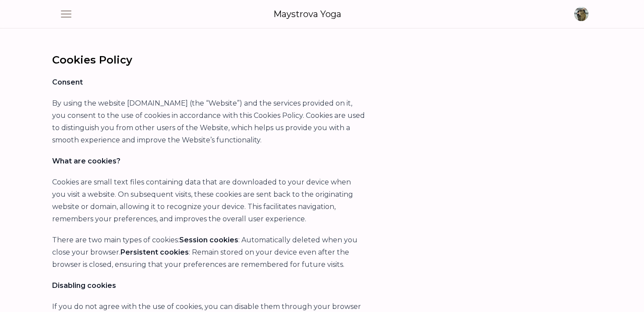 The image size is (644, 312). I want to click on strong: Disabling cookies, so click(84, 285).